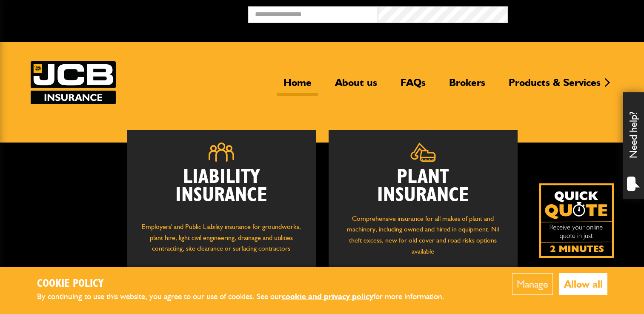  I want to click on h2: Liability Insurance, so click(221, 191).